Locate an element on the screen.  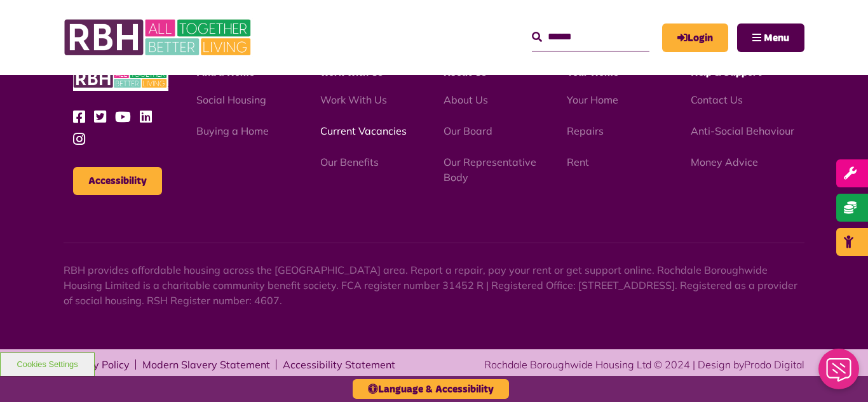
a: Our Board is located at coordinates (468, 131).